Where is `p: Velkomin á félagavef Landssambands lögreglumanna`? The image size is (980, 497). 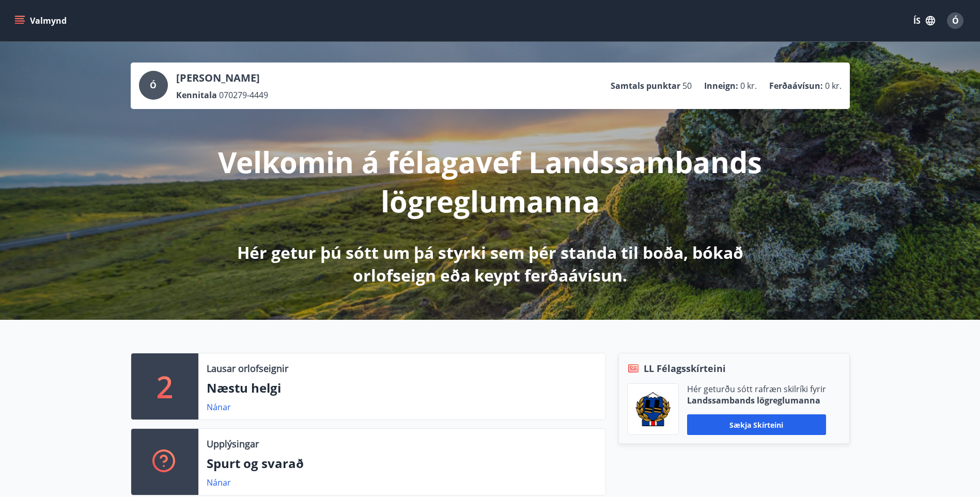 p: Velkomin á félagavef Landssambands lögreglumanna is located at coordinates (490, 182).